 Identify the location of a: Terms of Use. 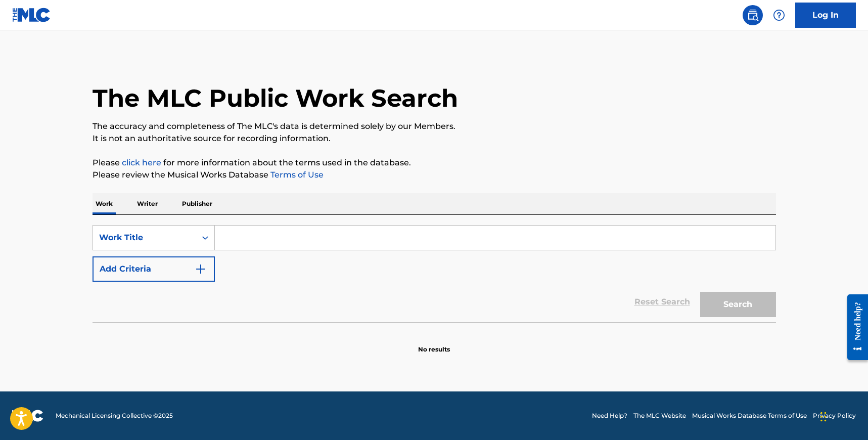
(296, 174).